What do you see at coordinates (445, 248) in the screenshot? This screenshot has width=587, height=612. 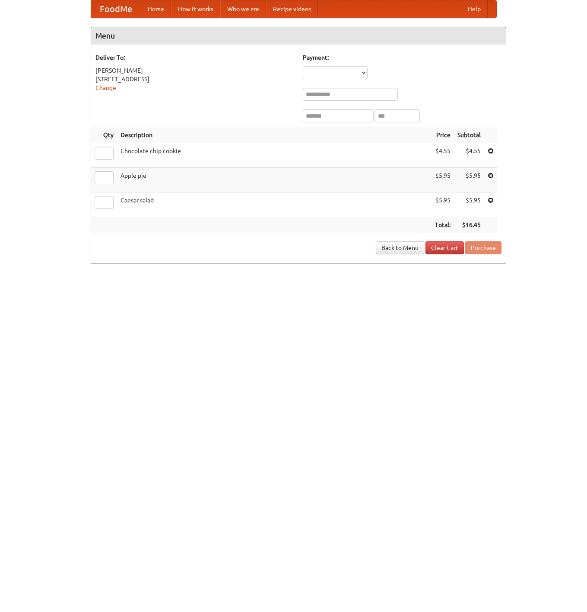 I see `a: Clear Cart` at bounding box center [445, 248].